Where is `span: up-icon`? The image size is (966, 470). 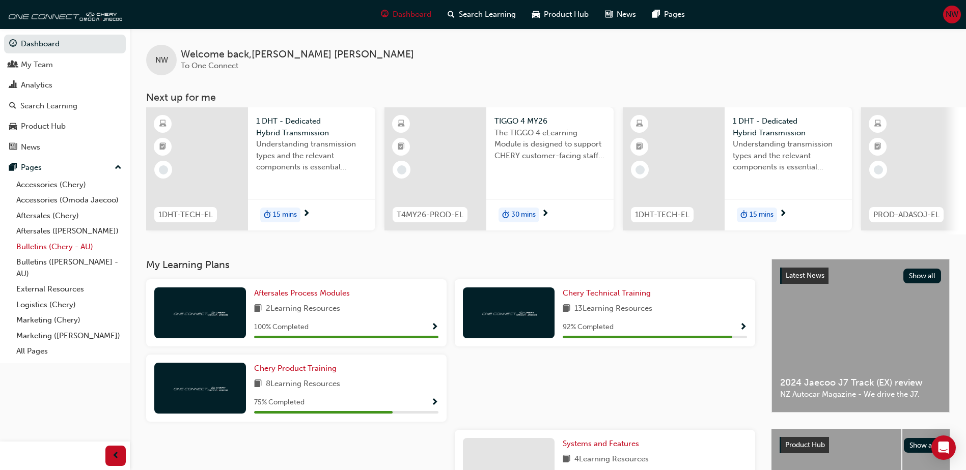
span: up-icon is located at coordinates (118, 168).